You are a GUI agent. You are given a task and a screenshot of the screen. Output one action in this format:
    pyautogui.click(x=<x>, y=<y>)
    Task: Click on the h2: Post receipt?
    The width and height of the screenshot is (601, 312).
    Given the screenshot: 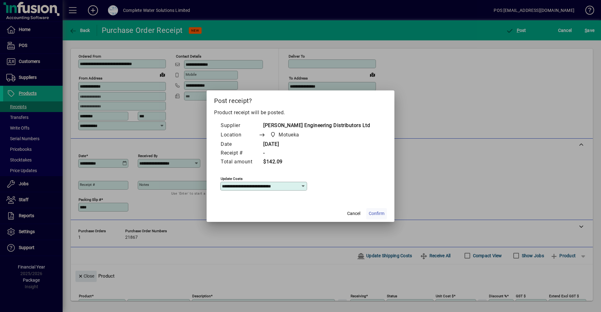 What is the action you would take?
    pyautogui.click(x=301, y=100)
    